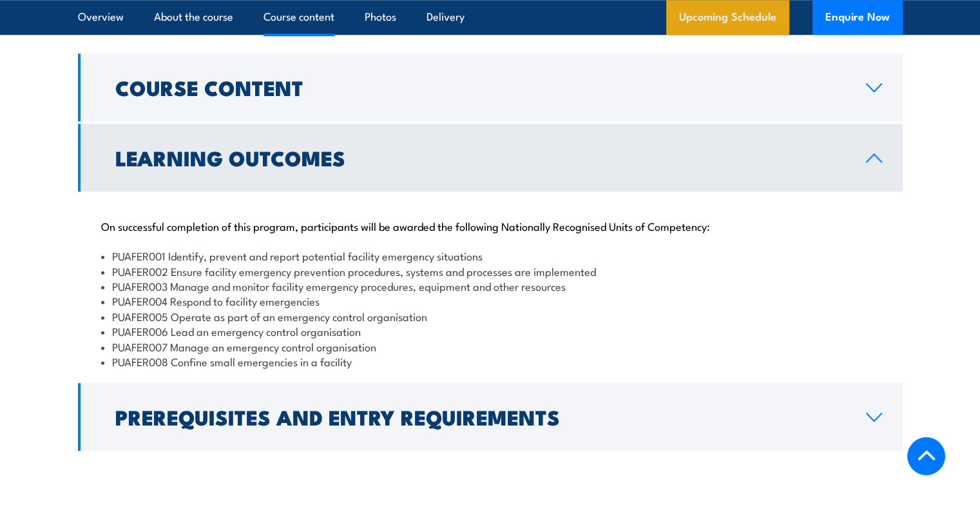 The image size is (980, 510). I want to click on h2: Learning Outcomes, so click(480, 157).